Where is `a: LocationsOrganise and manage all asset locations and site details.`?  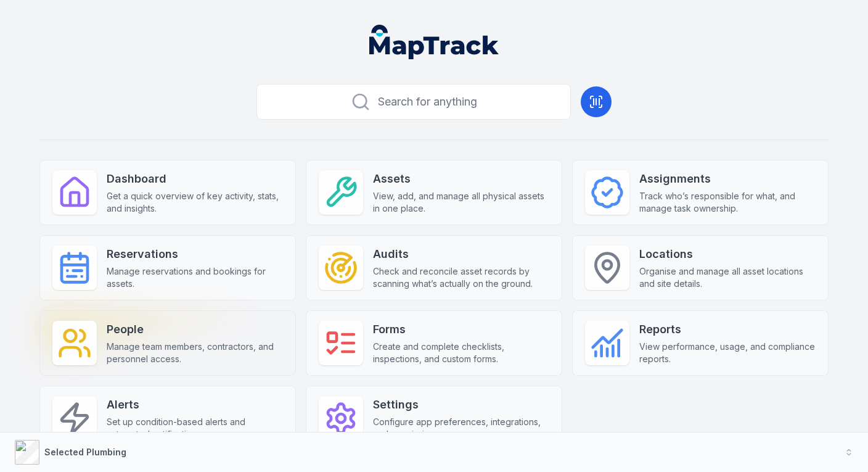
a: LocationsOrganise and manage all asset locations and site details. is located at coordinates (700, 268).